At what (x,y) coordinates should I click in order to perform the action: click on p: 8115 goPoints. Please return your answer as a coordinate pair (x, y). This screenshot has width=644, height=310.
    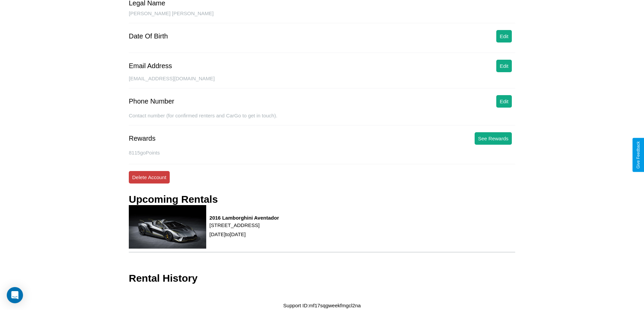
    Looking at the image, I should click on (322, 152).